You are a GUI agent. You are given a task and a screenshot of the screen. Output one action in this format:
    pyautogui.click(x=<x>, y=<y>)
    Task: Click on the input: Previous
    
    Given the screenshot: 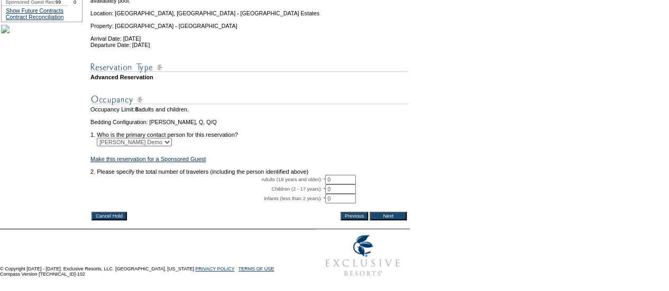 What is the action you would take?
    pyautogui.click(x=354, y=216)
    